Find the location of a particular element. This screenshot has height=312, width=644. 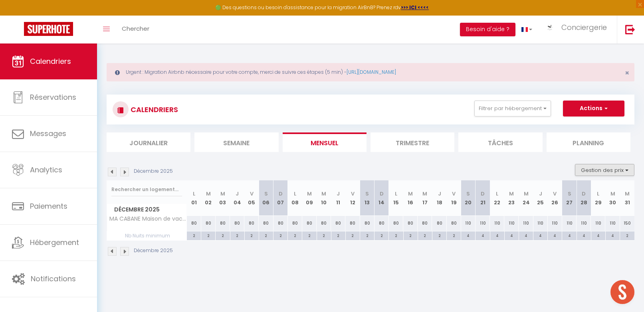

span: Chercher is located at coordinates (136, 28).